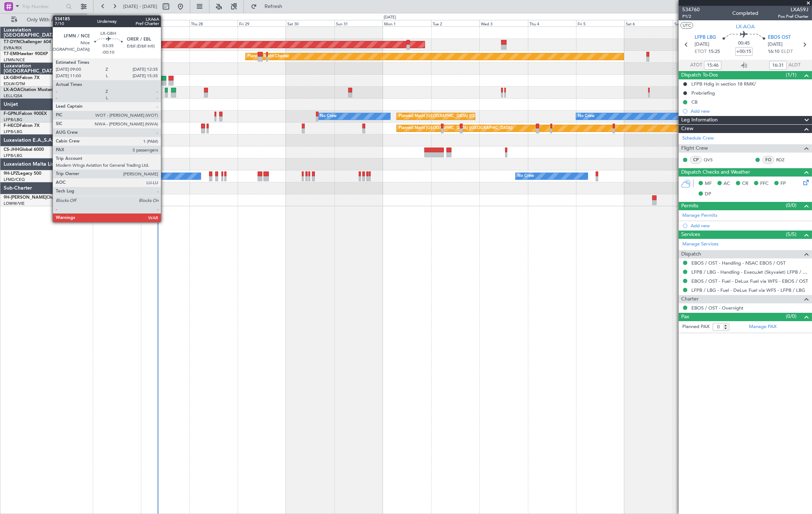 This screenshot has height=514, width=812. I want to click on div: Planned Maint Chester, so click(268, 57).